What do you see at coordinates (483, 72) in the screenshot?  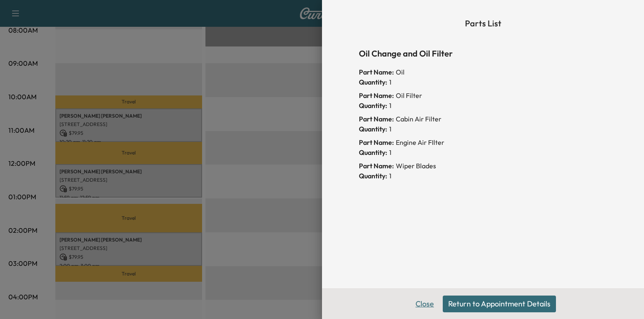 I see `div: Oil` at bounding box center [483, 72].